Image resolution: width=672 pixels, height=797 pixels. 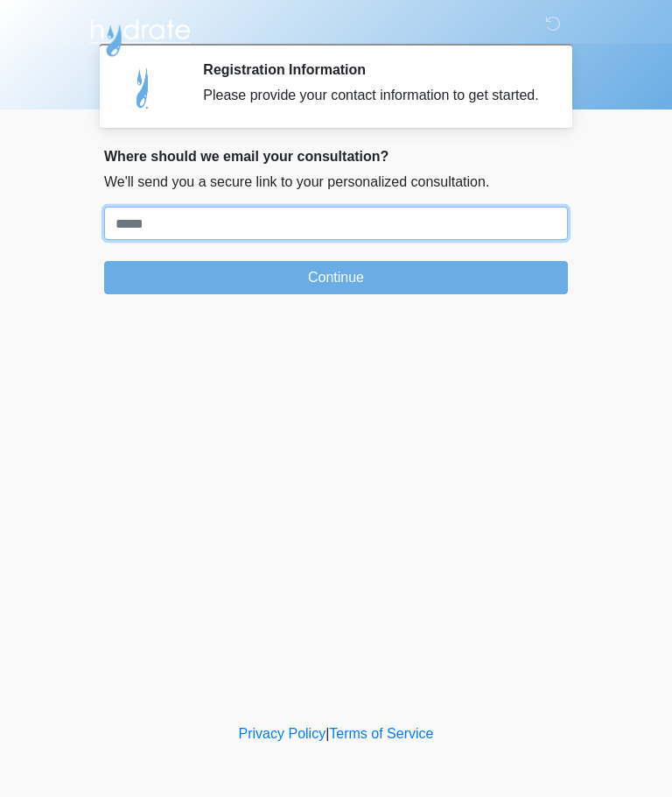 I want to click on a: Privacy Policy, so click(x=282, y=733).